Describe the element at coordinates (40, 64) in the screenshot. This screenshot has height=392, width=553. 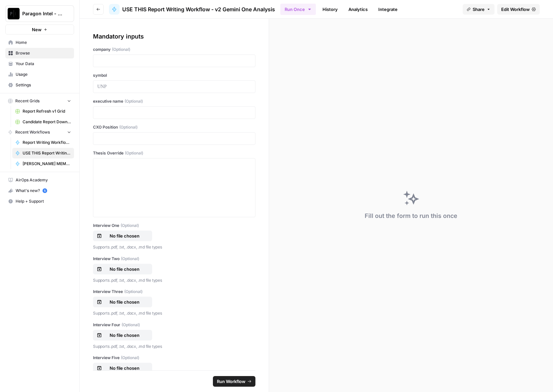
I see `a: Your Data` at that location.